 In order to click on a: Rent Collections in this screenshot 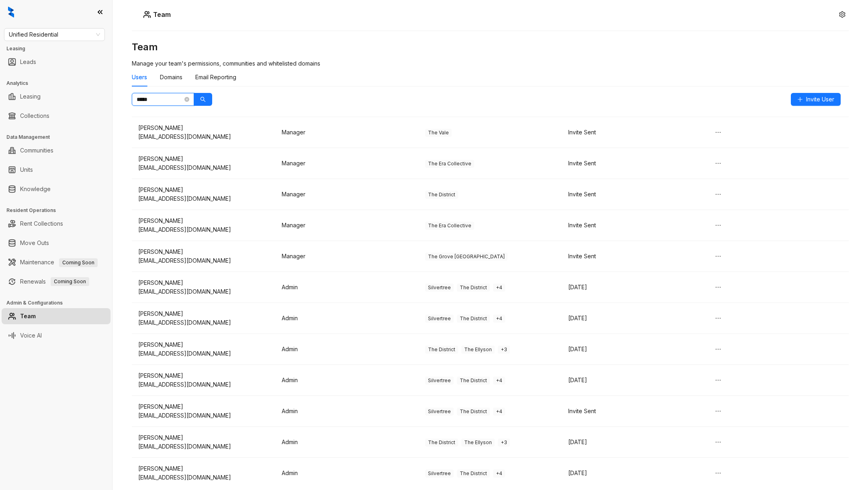, I will do `click(41, 224)`.